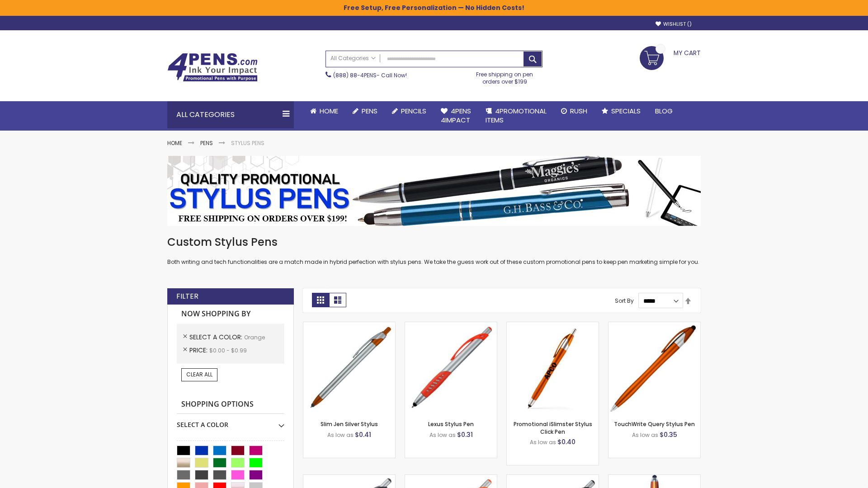 The image size is (868, 488). I want to click on img: Lexus Stylus Pen-Orange, so click(451, 368).